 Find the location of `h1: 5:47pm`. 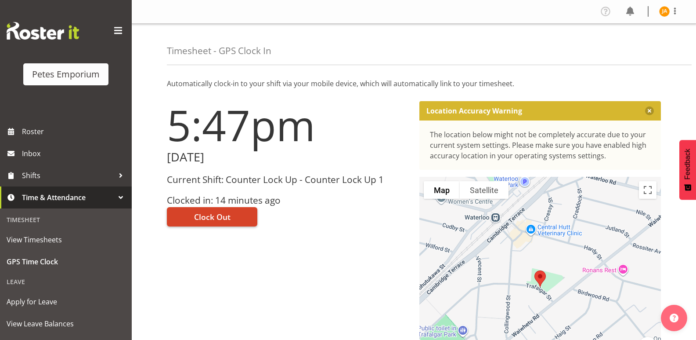

h1: 5:47pm is located at coordinates (288, 125).